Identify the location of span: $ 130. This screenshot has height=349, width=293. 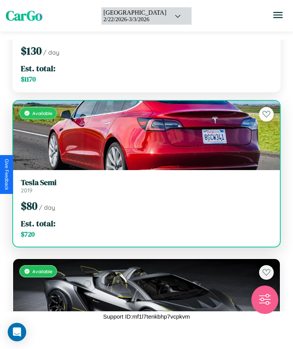
(31, 51).